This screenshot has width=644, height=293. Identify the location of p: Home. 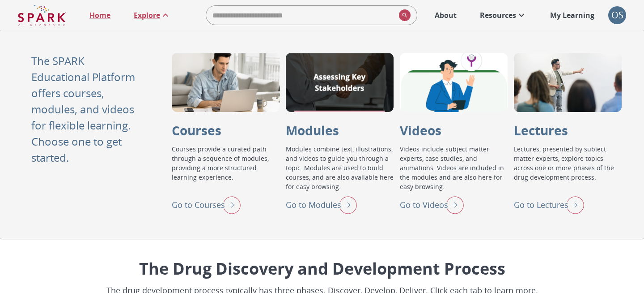
(100, 15).